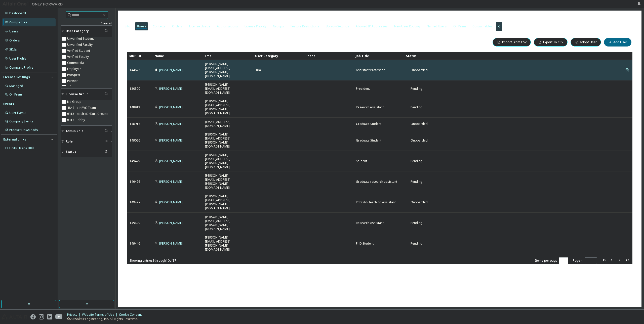 The image size is (644, 324). Describe the element at coordinates (135, 202) in the screenshot. I see `span: 149427` at that location.